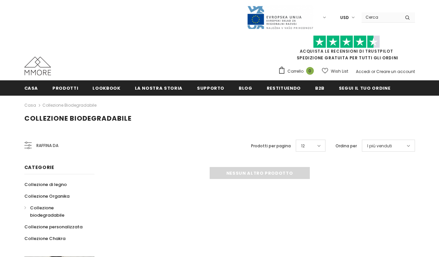  What do you see at coordinates (211, 88) in the screenshot?
I see `a: supporto` at bounding box center [211, 88].